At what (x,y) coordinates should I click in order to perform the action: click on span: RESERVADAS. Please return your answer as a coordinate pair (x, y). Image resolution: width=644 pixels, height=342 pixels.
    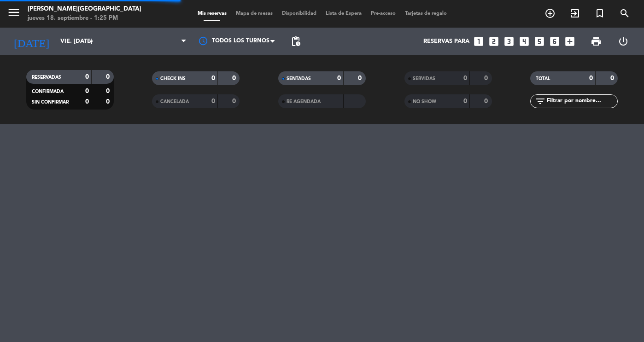
    Looking at the image, I should click on (47, 78).